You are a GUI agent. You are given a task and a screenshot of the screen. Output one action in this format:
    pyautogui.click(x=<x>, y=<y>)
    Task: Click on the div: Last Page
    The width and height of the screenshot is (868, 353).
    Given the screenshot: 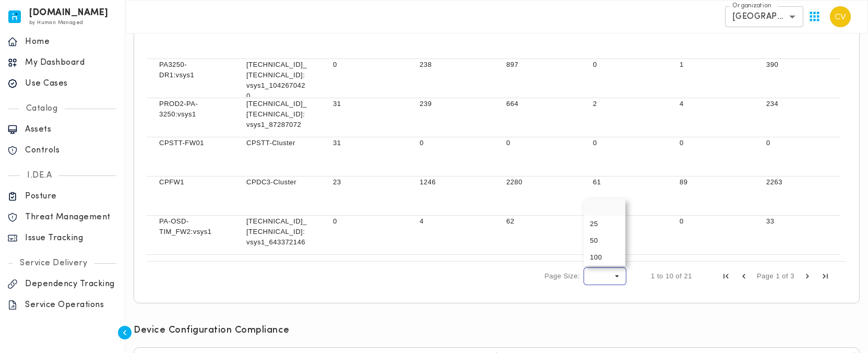 What is the action you would take?
    pyautogui.click(x=826, y=276)
    